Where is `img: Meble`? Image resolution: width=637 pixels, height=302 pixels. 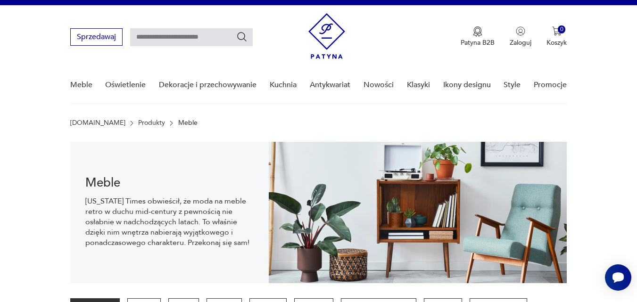 img: Meble is located at coordinates (418, 213).